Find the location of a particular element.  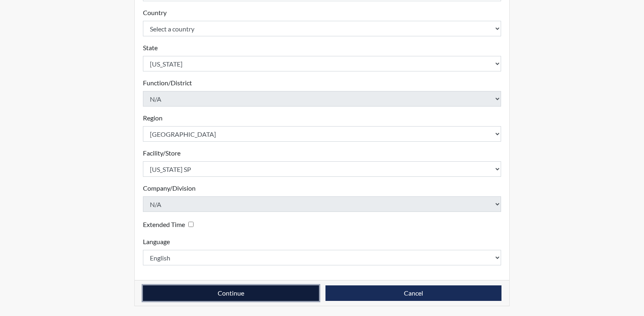

div: Checking this box will provide the interviewee with an accomodation of extra time to answer each ... is located at coordinates (170, 224).